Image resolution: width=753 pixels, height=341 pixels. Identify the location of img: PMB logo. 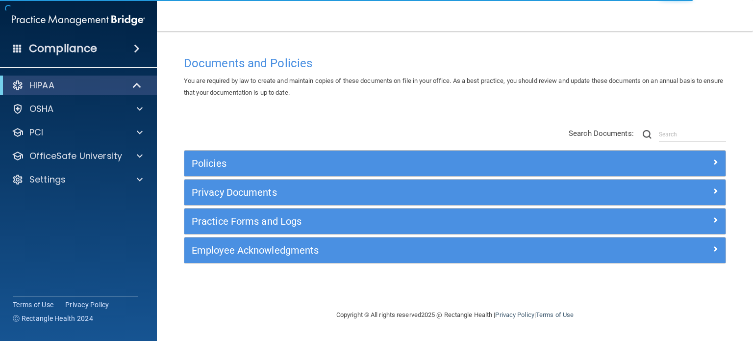
(78, 20).